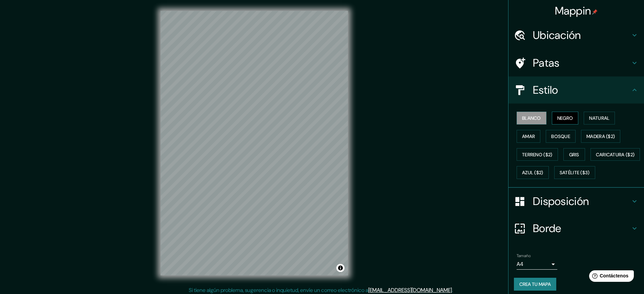 The image size is (644, 294). I want to click on font: Estilo, so click(546, 90).